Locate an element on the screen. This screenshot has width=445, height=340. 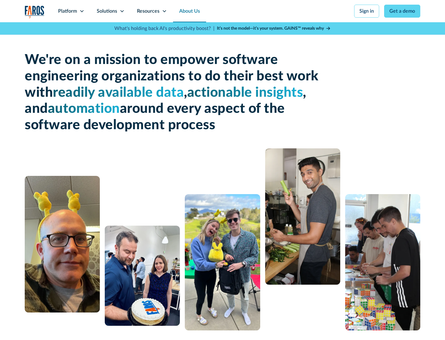
img: 5 people constructing a puzzle from Rubik's cubes is located at coordinates (382, 262).